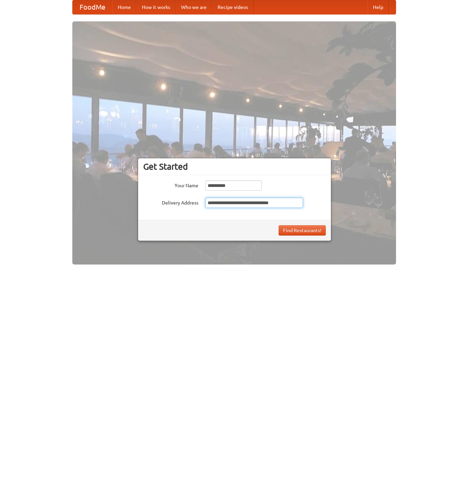  I want to click on button: Find Restaurants!, so click(302, 230).